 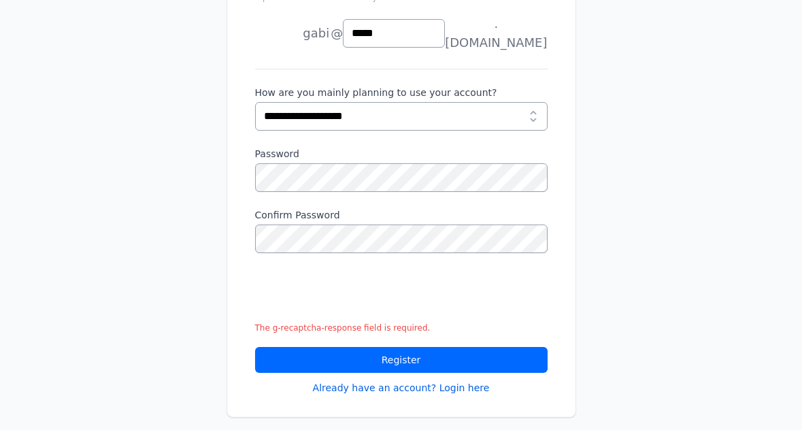 I want to click on a: Already have an account? Login here, so click(x=401, y=388).